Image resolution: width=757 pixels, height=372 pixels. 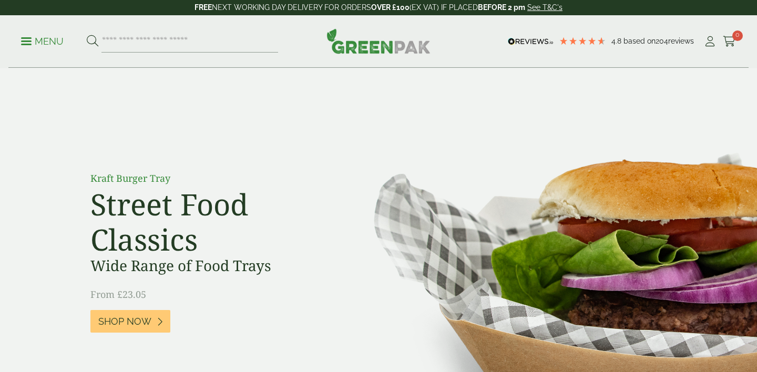 What do you see at coordinates (203, 7) in the screenshot?
I see `strong: FREE` at bounding box center [203, 7].